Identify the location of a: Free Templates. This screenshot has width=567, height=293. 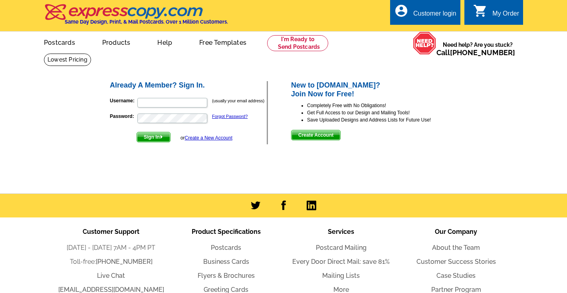
(223, 42).